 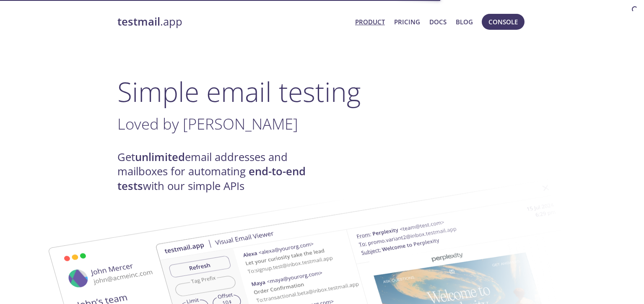 I want to click on button: Console, so click(x=503, y=22).